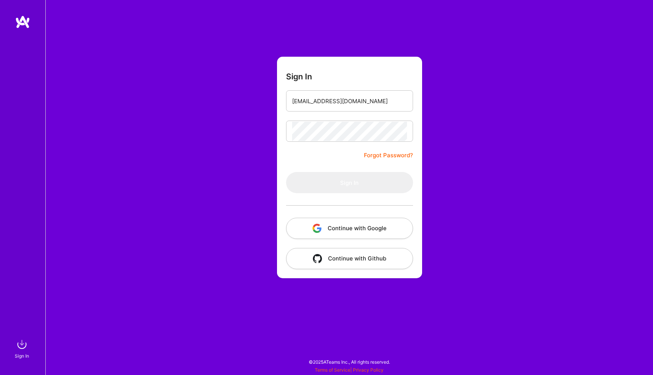 The image size is (653, 375). What do you see at coordinates (349, 258) in the screenshot?
I see `button: Continue with Github` at bounding box center [349, 258].